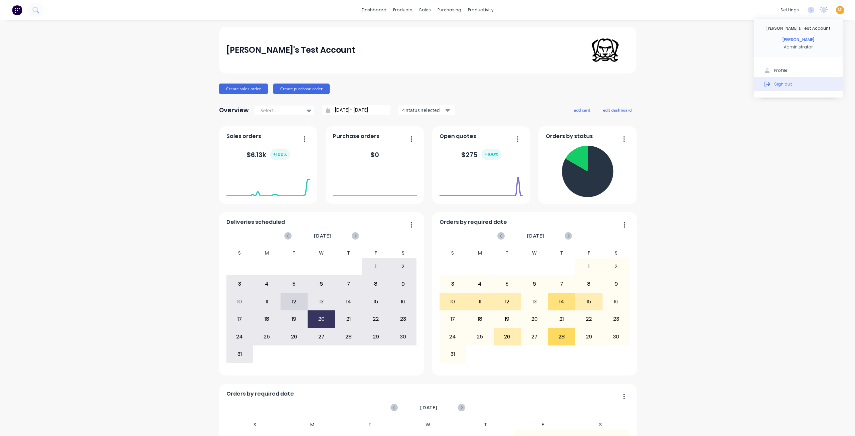  I want to click on div: 17, so click(453, 319).